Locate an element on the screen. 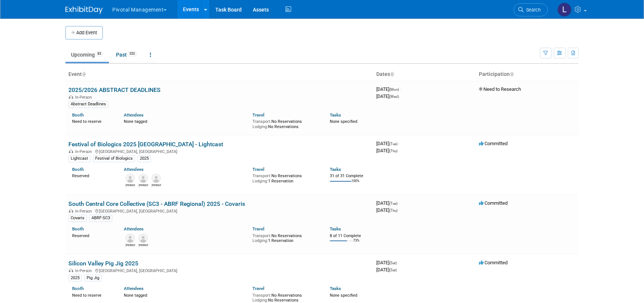  td: 73% is located at coordinates (356, 243).